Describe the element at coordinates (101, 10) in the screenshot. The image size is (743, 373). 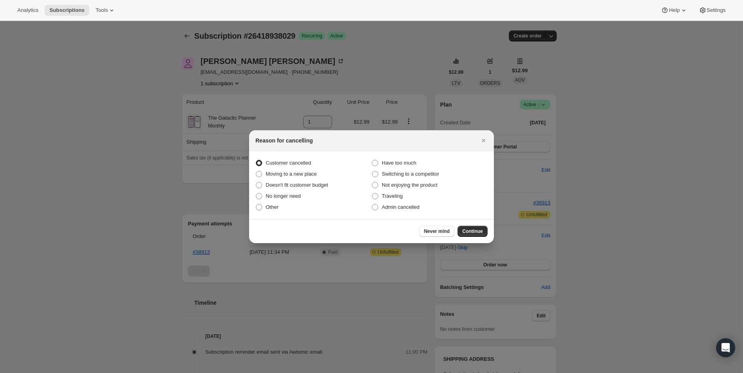
I see `span: Tools` at that location.